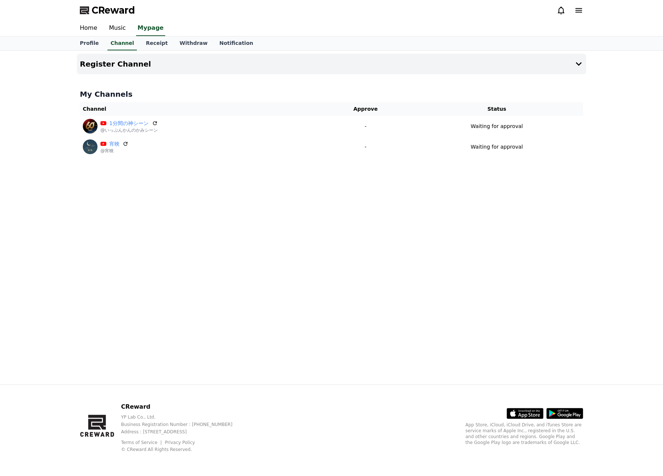 The height and width of the screenshot is (476, 663). Describe the element at coordinates (107, 10) in the screenshot. I see `a: CReward` at that location.